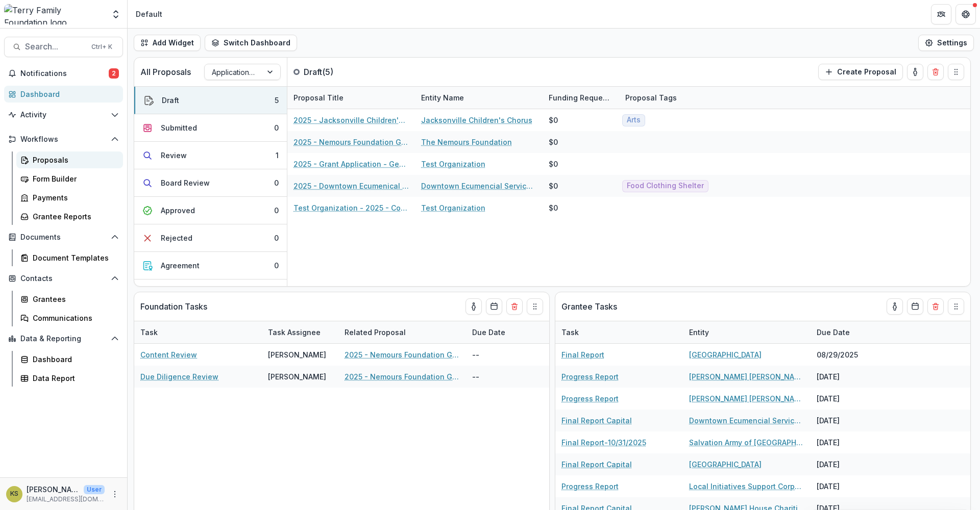  I want to click on div: Communications, so click(73, 317).